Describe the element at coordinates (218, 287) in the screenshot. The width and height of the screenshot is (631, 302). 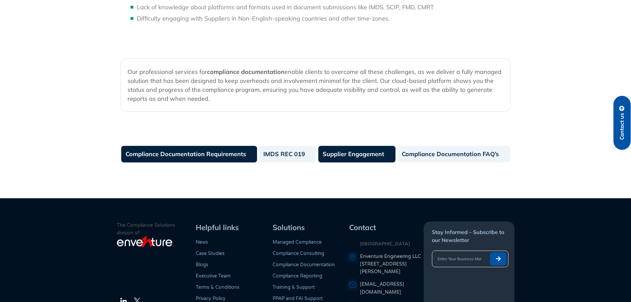
I see `a: Terms & Conditions` at that location.